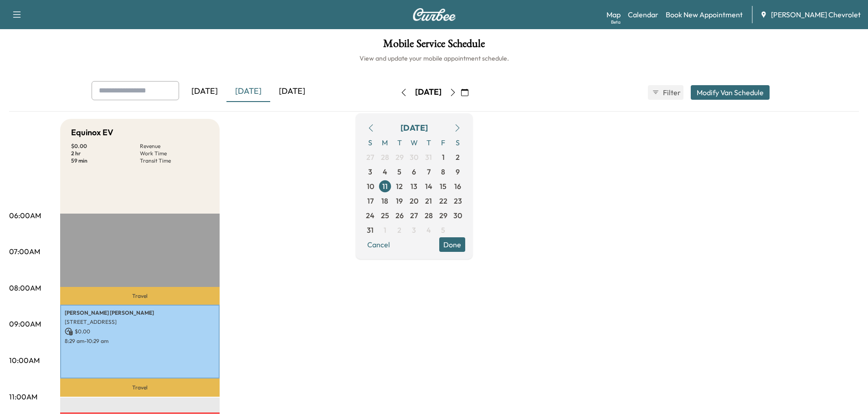 The image size is (868, 414). Describe the element at coordinates (434, 58) in the screenshot. I see `h6: View and update your mobile appointment schedule.` at that location.